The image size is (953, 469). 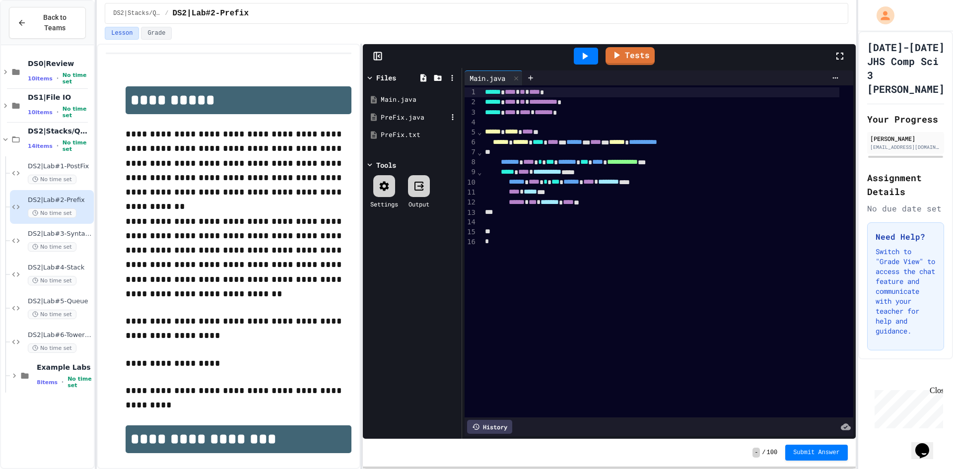 I want to click on span: 14 items, so click(x=40, y=146).